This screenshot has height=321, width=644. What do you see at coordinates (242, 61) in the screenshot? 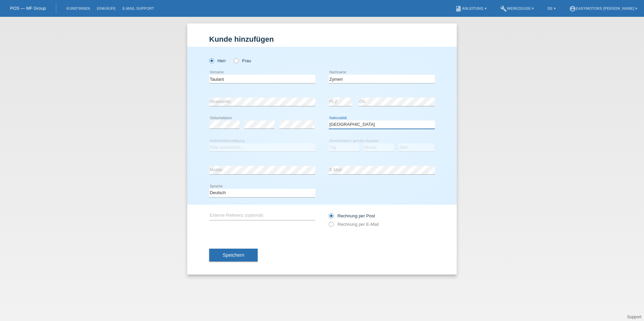
I see `label: Frau` at bounding box center [242, 61].